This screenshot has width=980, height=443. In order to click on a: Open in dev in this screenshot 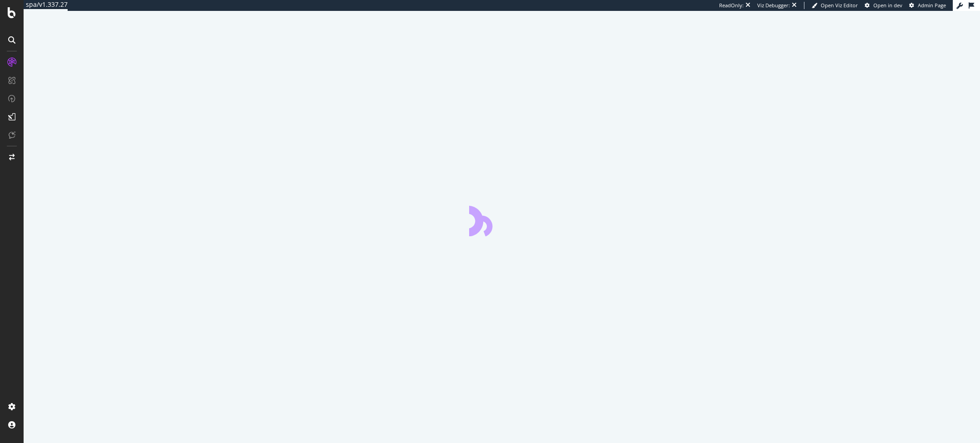, I will do `click(884, 6)`.